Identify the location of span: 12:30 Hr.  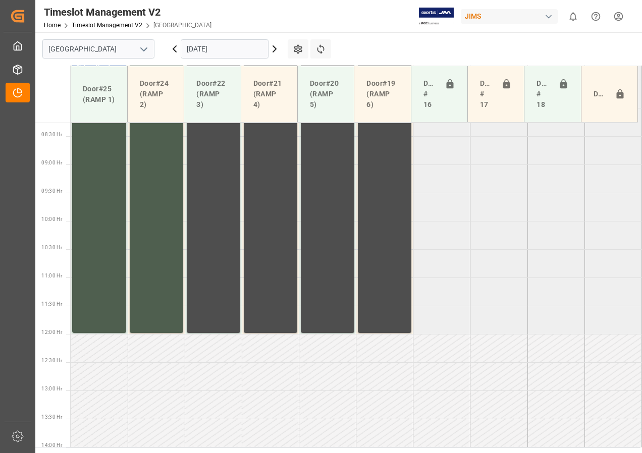
(51, 360).